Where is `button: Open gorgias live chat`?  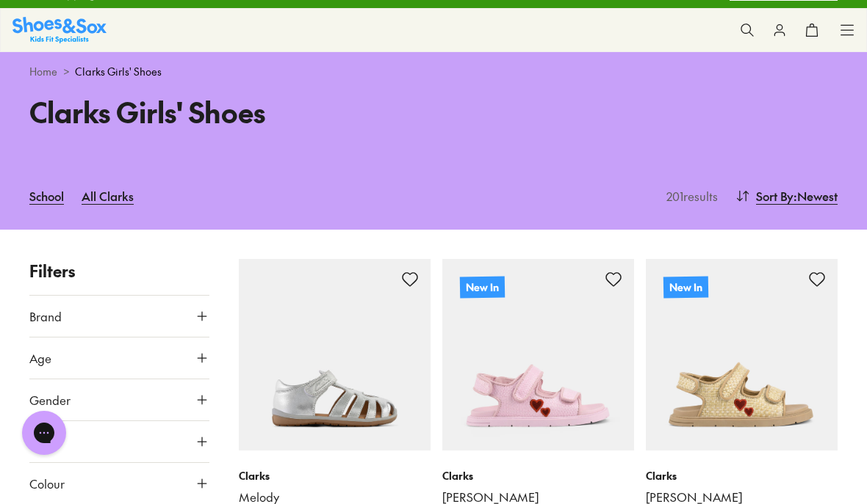
button: Open gorgias live chat is located at coordinates (30, 27).